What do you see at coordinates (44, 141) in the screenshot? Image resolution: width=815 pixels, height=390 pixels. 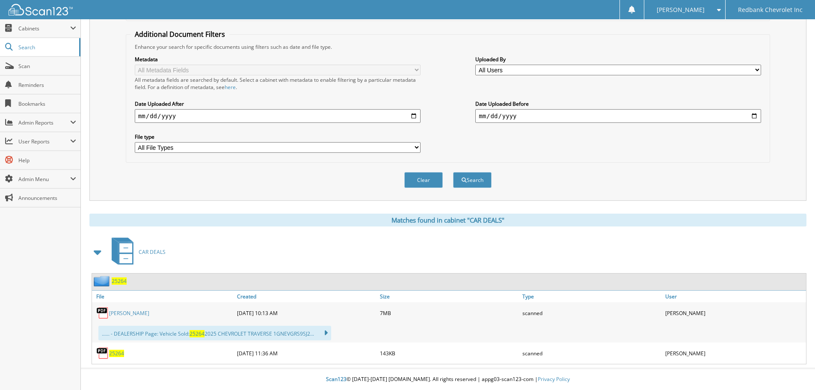 I see `span: User Reports` at bounding box center [44, 141].